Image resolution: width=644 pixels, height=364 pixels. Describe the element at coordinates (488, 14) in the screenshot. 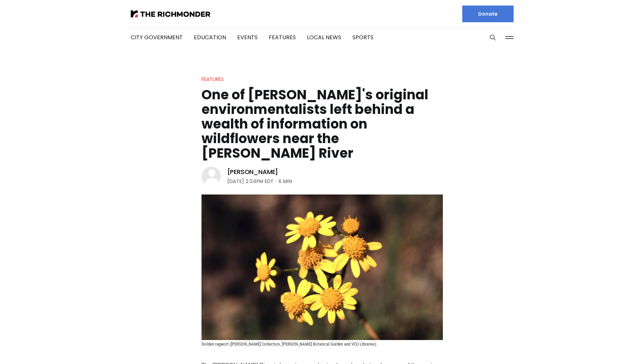

I see `a: Donate` at that location.